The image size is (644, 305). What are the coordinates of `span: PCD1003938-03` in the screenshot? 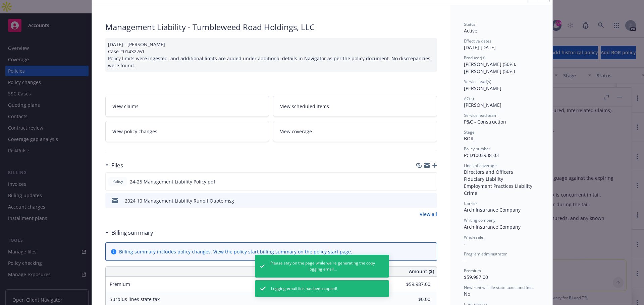 It's located at (482, 155).